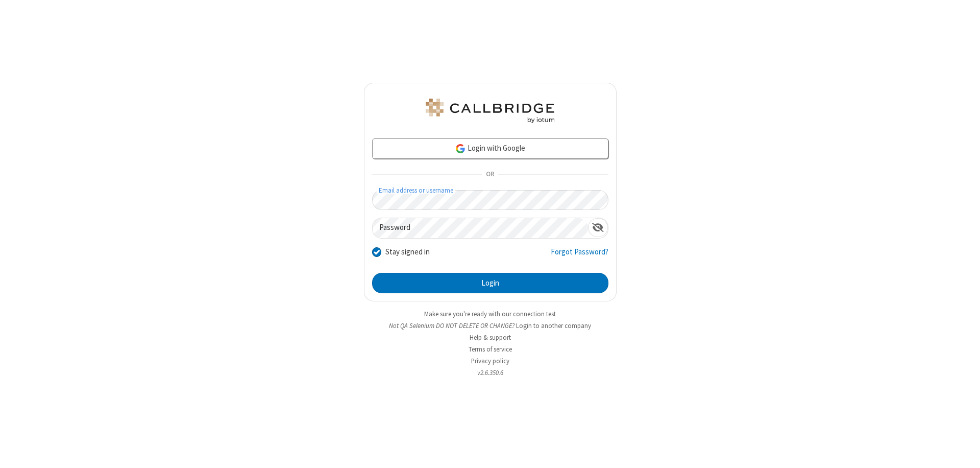 This screenshot has width=980, height=468. Describe the element at coordinates (597, 227) in the screenshot. I see `div: Show password` at that location.